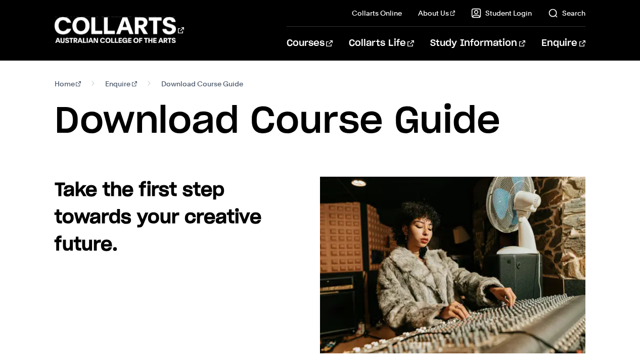 This screenshot has height=364, width=640. I want to click on a: Student Login, so click(501, 13).